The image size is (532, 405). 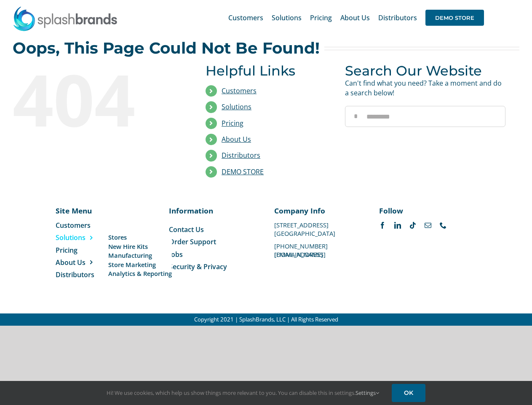 What do you see at coordinates (455, 18) in the screenshot?
I see `span: DEMO STORE` at bounding box center [455, 18].